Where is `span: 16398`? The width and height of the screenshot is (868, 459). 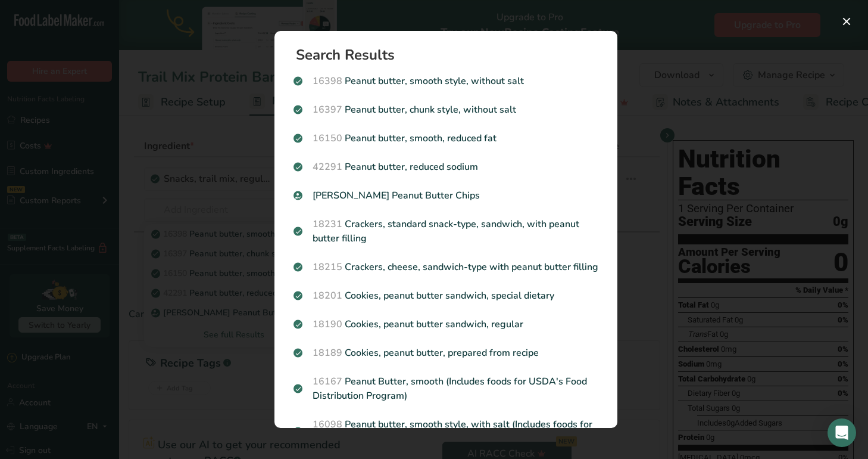 span: 16398 is located at coordinates (328, 81).